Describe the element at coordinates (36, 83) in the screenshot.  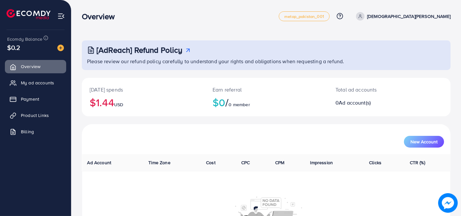
I see `a: My ad accounts` at that location.